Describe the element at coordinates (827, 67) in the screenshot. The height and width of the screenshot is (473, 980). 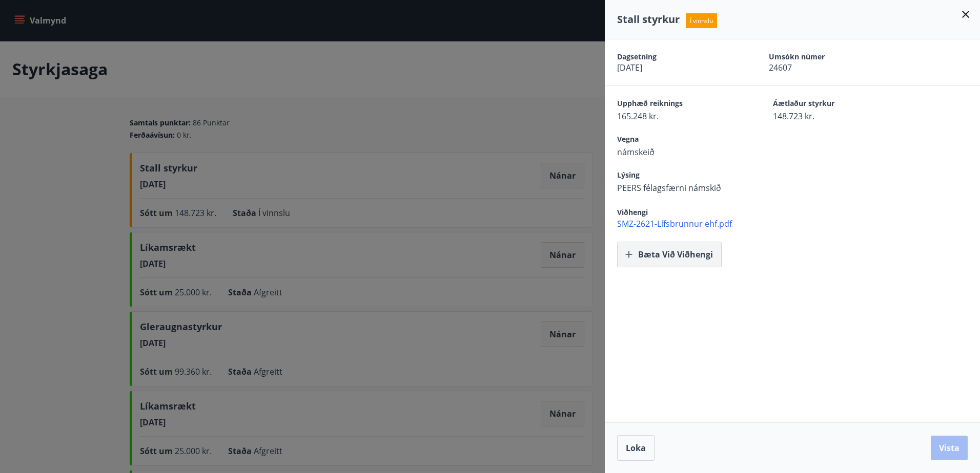
I see `span: 24607` at that location.